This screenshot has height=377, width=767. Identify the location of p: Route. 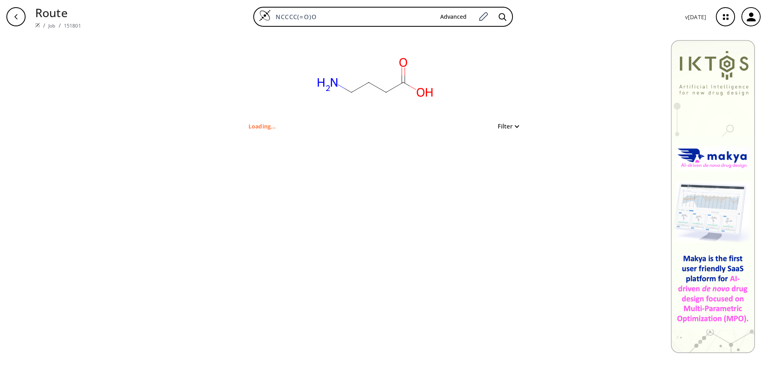
(58, 12).